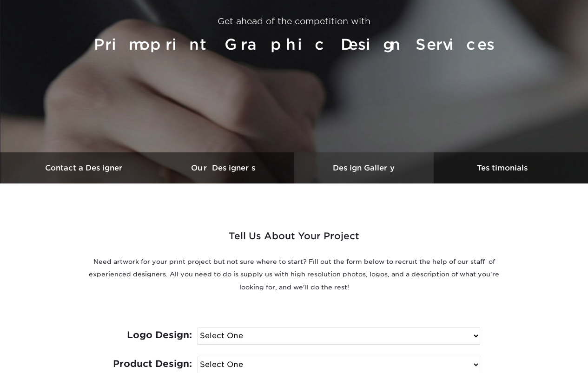 This screenshot has height=373, width=588. Describe the element at coordinates (294, 21) in the screenshot. I see `p: Get ahead of the competition with` at that location.